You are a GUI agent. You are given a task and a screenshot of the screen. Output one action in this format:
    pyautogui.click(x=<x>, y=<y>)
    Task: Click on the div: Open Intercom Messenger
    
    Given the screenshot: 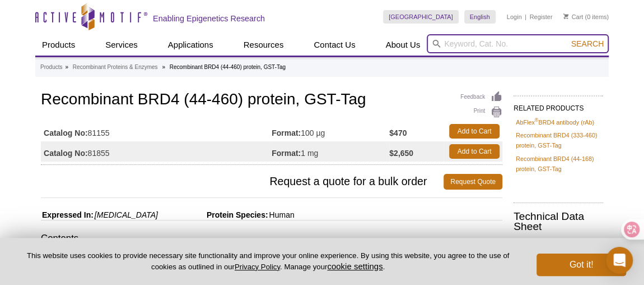 What is the action you would take?
    pyautogui.click(x=620, y=260)
    